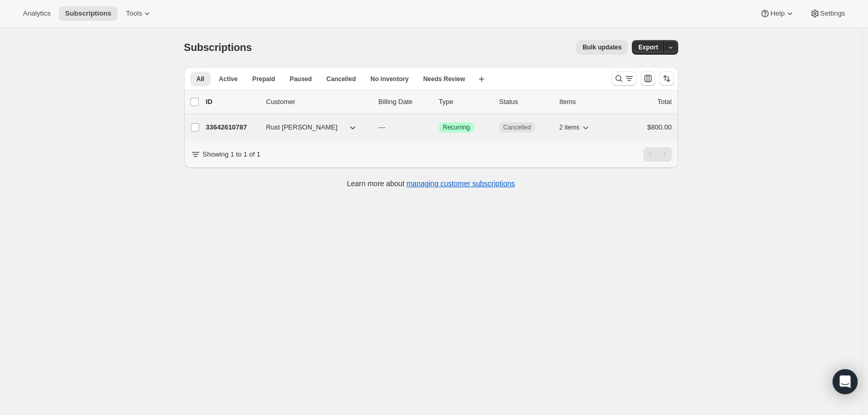  I want to click on button: Help, so click(777, 13).